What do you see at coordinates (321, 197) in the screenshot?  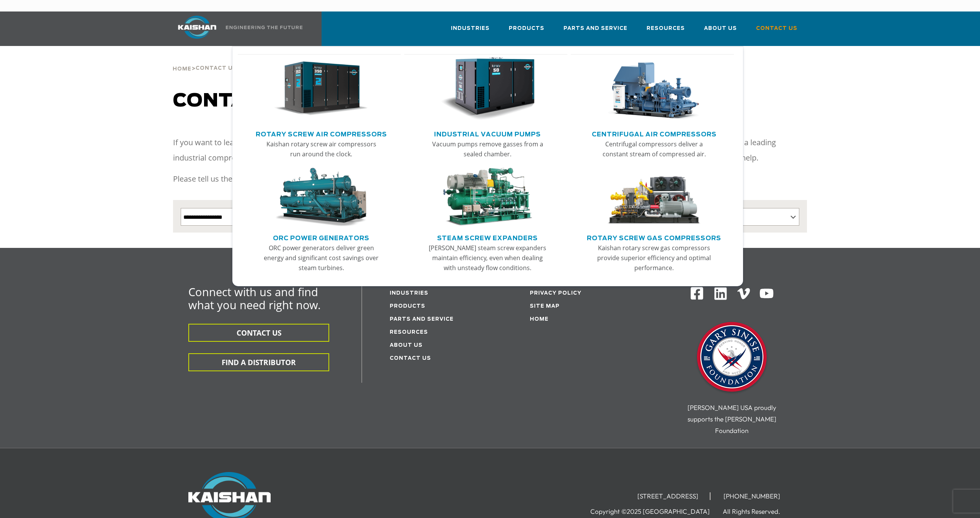 I see `img: thumb-ORC-Power-Generators` at bounding box center [321, 197].